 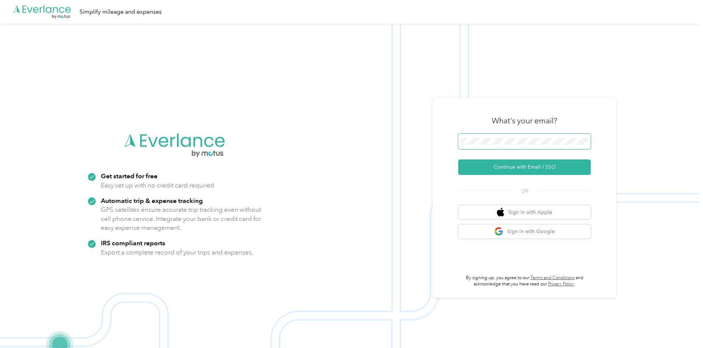 I want to click on div: Simplify mileage and expenses, so click(x=120, y=12).